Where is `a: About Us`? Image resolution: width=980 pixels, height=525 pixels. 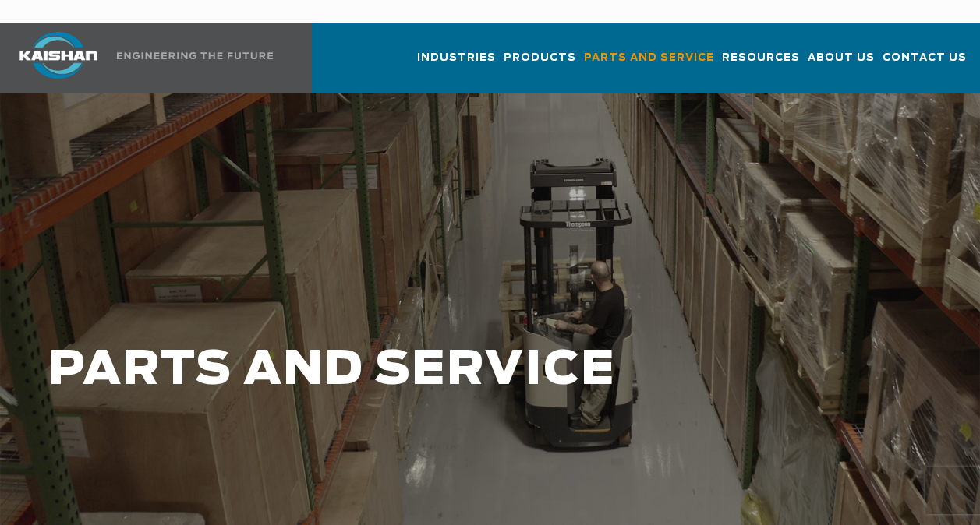
a: About Us is located at coordinates (842, 64).